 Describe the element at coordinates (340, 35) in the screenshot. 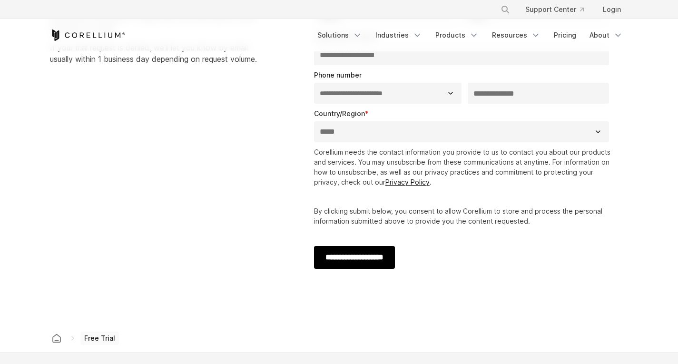

I see `a: Solutions` at that location.